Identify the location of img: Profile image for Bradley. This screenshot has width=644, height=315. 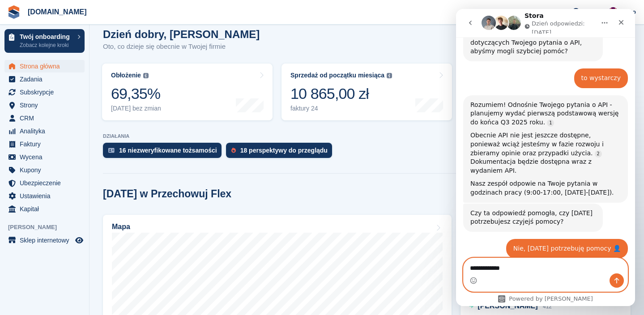
(33, 14).